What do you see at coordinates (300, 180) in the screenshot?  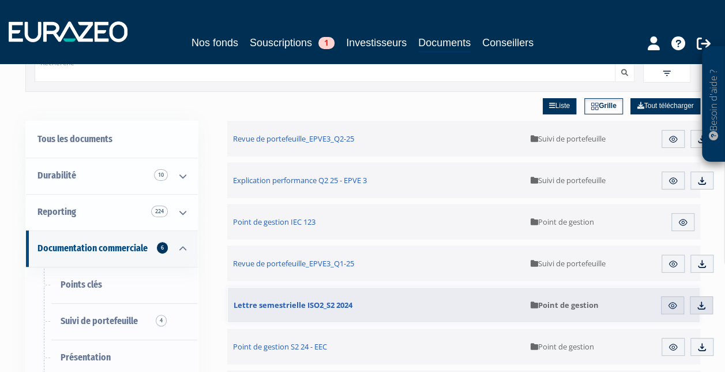 I see `span: Explication performance Q2 25 - EPVE 3` at bounding box center [300, 180].